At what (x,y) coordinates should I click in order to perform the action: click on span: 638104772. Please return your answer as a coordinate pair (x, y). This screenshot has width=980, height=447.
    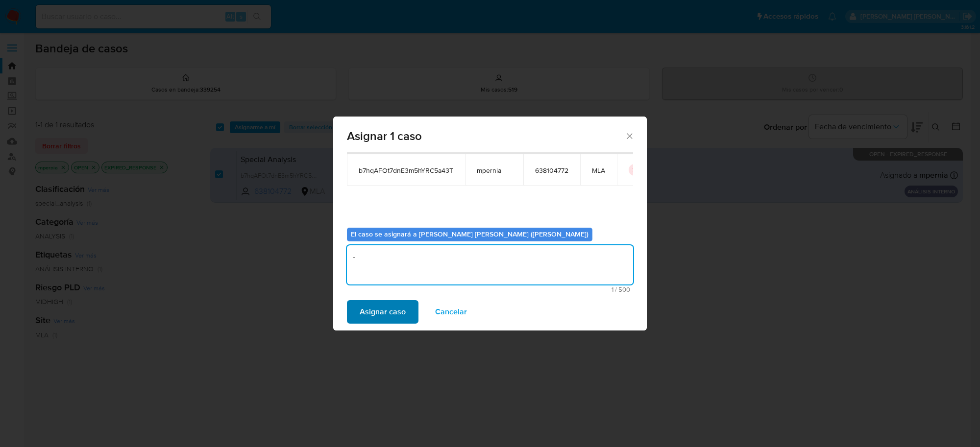
    Looking at the image, I should click on (551, 170).